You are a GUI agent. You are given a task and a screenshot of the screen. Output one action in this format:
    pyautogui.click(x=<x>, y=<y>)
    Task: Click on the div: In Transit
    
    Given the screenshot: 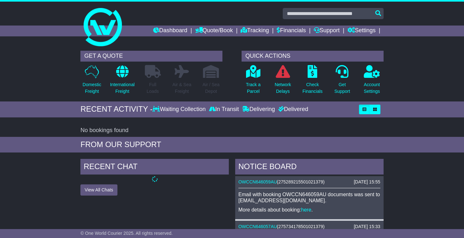 What is the action you would take?
    pyautogui.click(x=224, y=109)
    